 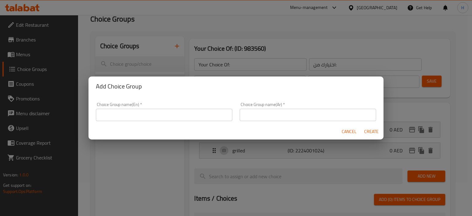 What do you see at coordinates (371, 131) in the screenshot?
I see `button: Create` at bounding box center [371, 131].